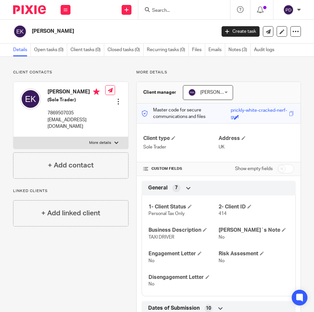 The image size is (314, 312). I want to click on h4: 2- Client ID, so click(253, 207).